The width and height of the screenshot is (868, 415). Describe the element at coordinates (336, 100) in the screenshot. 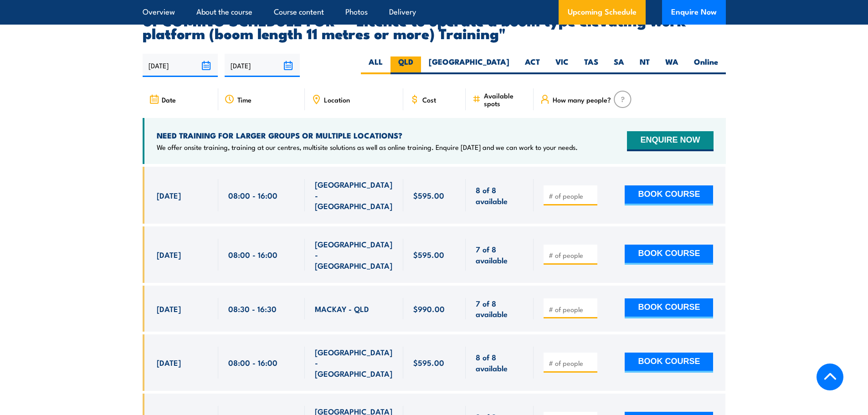

I see `span: Location` at that location.